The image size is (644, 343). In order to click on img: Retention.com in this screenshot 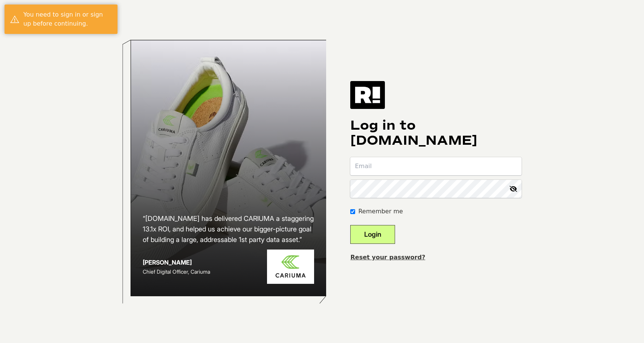, I will do `click(367, 95)`.